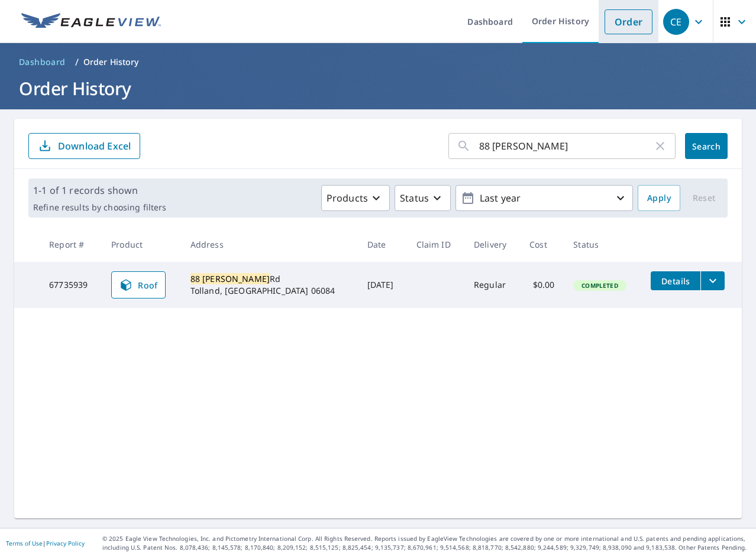 The height and width of the screenshot is (558, 756). Describe the element at coordinates (706, 146) in the screenshot. I see `span: Search` at that location.